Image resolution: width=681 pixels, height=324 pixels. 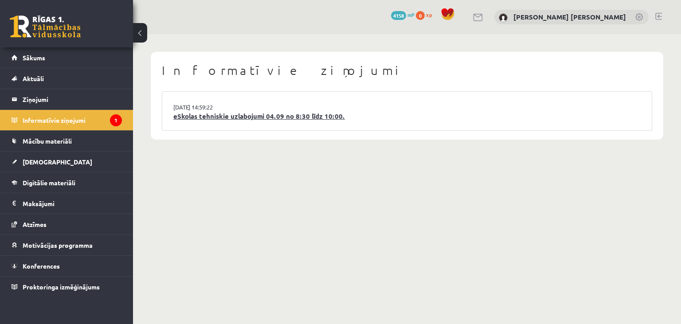 What do you see at coordinates (67, 224) in the screenshot?
I see `a: Atzīmes` at bounding box center [67, 224].